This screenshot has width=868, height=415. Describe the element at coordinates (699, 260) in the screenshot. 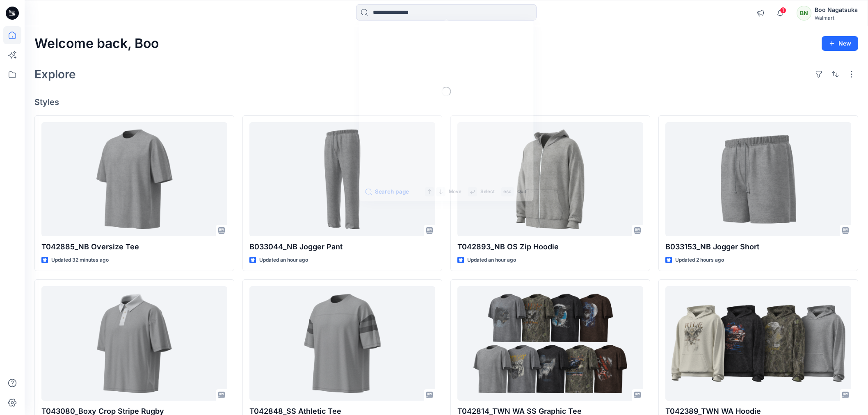

I see `p: Updated 2 hours ago` at that location.